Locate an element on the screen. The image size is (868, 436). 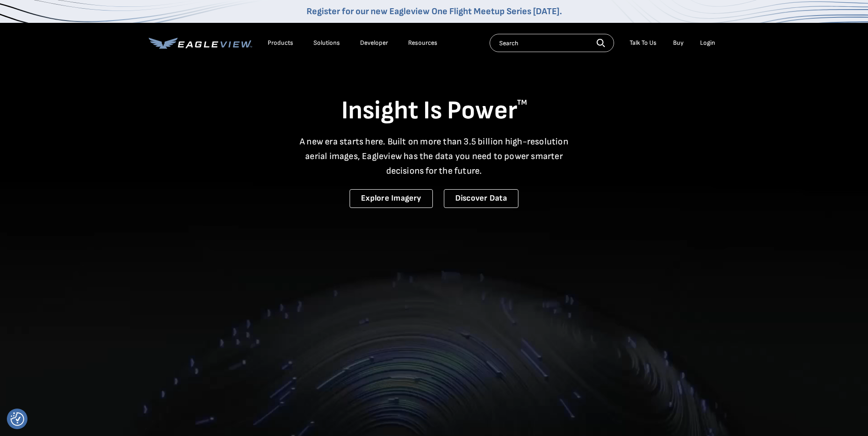
div: Login is located at coordinates (708, 43).